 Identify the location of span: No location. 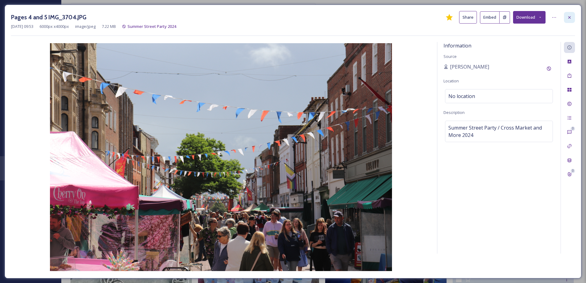
(462, 96).